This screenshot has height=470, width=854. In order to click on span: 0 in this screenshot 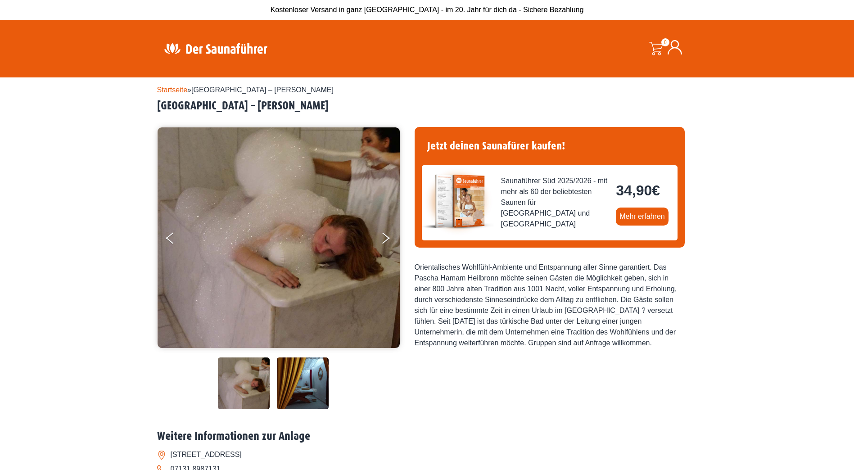, I will do `click(665, 42)`.